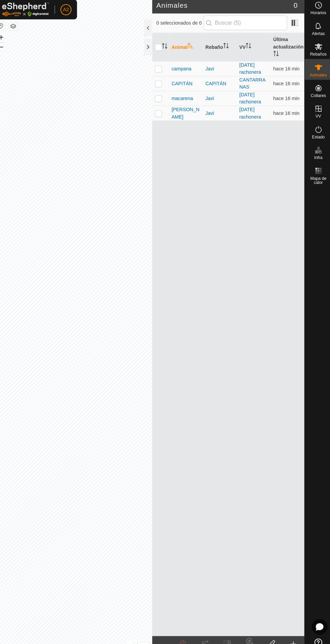 This screenshot has width=330, height=644. Describe the element at coordinates (101, 638) in the screenshot. I see `a: Contáctanos` at that location.